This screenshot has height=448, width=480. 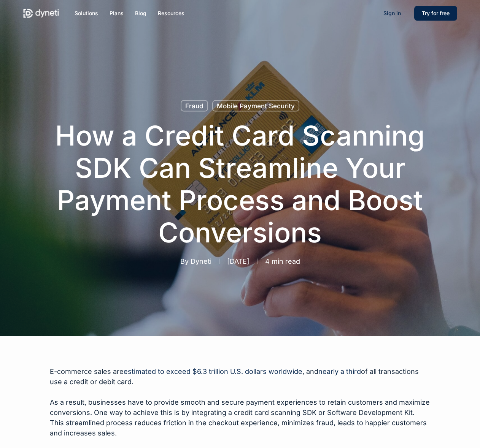 I want to click on a: nearly a third, so click(x=339, y=371).